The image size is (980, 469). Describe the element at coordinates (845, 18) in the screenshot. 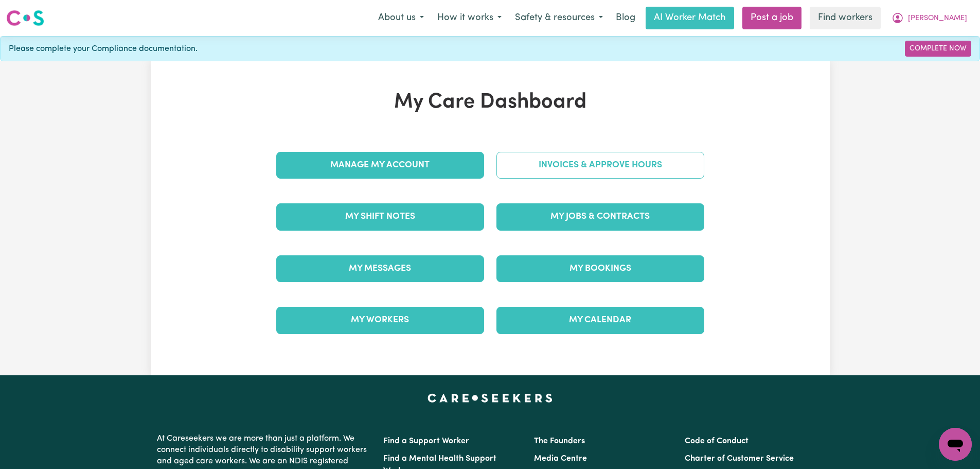

I see `a: Find workers` at that location.